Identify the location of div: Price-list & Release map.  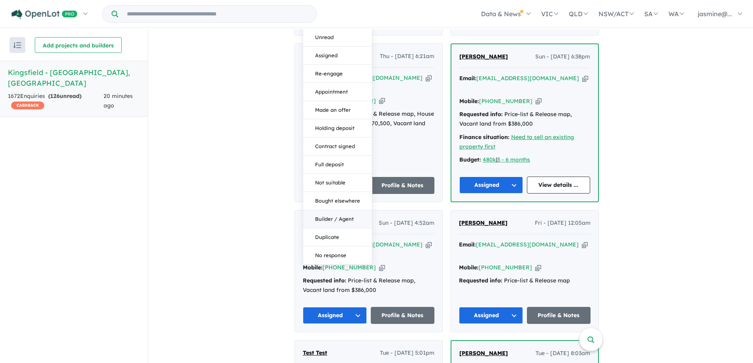
(524, 281).